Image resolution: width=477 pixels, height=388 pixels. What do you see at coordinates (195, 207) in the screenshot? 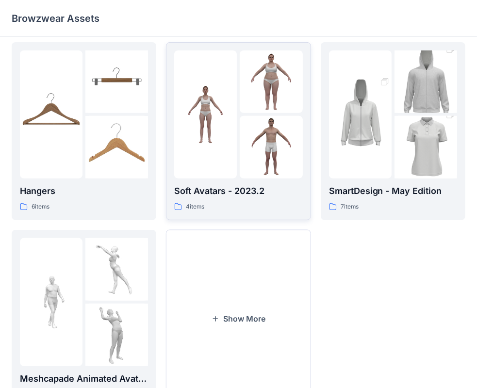
I see `p: 4 items` at bounding box center [195, 207].